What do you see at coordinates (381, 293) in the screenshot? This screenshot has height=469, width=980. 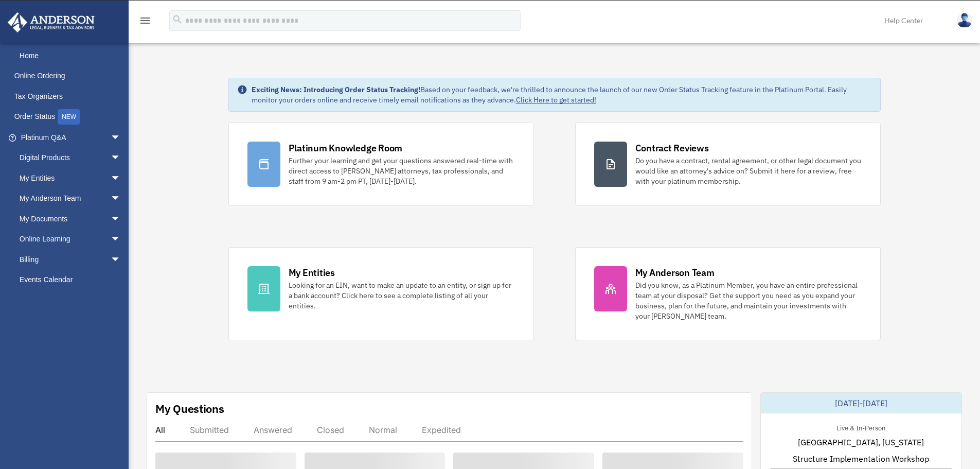 I see `a: My Entities Looking for an EIN, want to make an update to an entity, or sign up for a bank accoun...` at bounding box center [381, 293].